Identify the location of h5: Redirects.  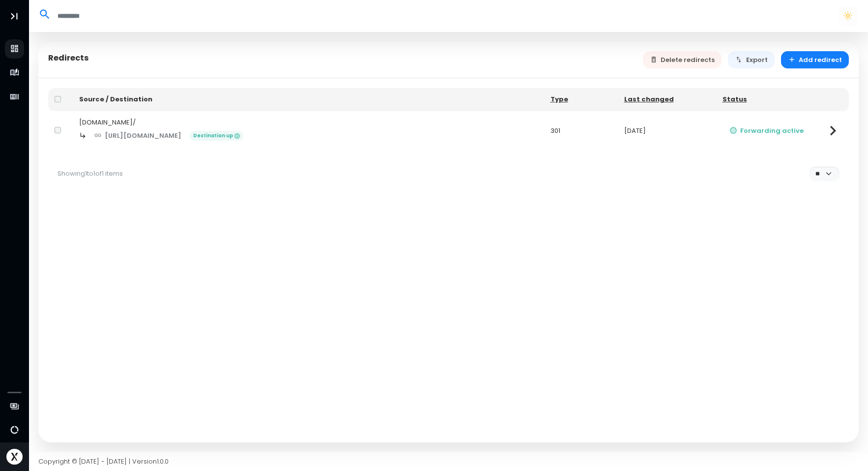
(68, 59).